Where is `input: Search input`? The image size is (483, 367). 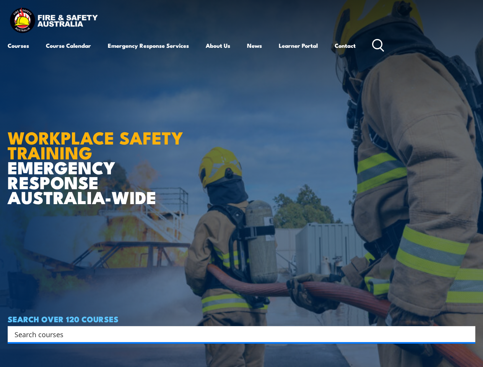
input: Search input is located at coordinates (236, 334).